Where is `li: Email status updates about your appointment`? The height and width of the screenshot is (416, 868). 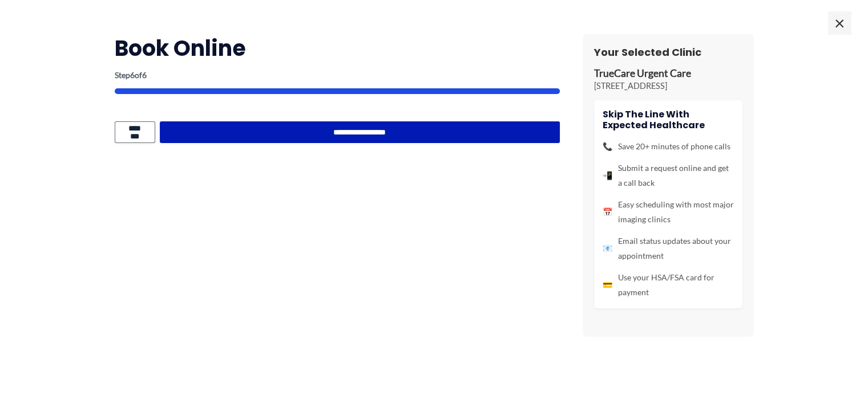
li: Email status updates about your appointment is located at coordinates (668, 249).